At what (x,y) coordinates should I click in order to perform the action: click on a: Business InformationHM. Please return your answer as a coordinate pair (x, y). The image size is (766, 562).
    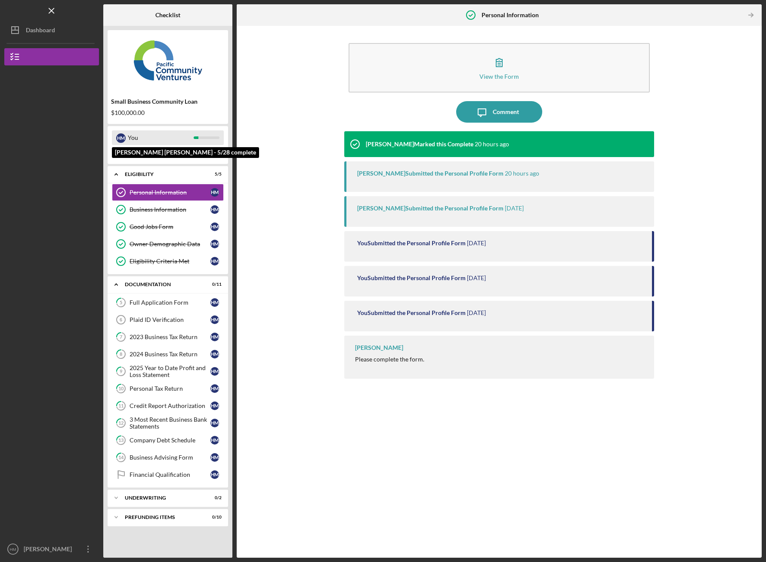
    Looking at the image, I should click on (168, 210).